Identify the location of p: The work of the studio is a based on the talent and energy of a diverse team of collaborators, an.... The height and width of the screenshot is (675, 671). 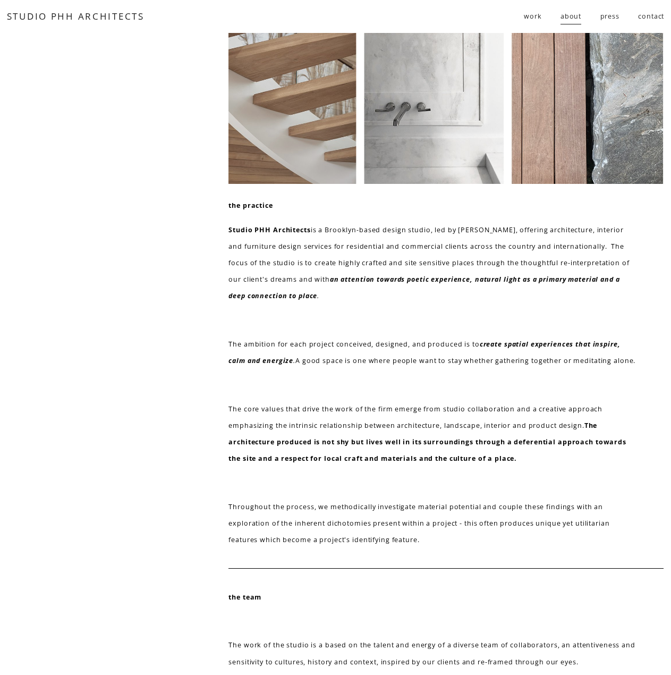
(432, 653).